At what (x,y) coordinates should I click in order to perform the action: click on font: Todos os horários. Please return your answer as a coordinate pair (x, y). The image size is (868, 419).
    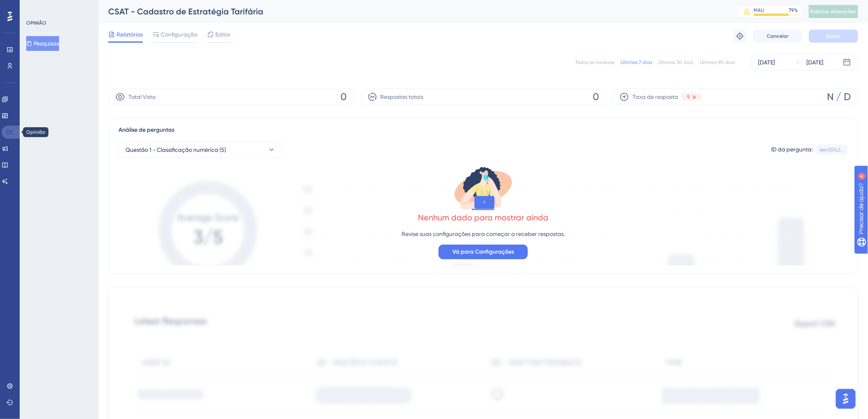
    Looking at the image, I should click on (595, 62).